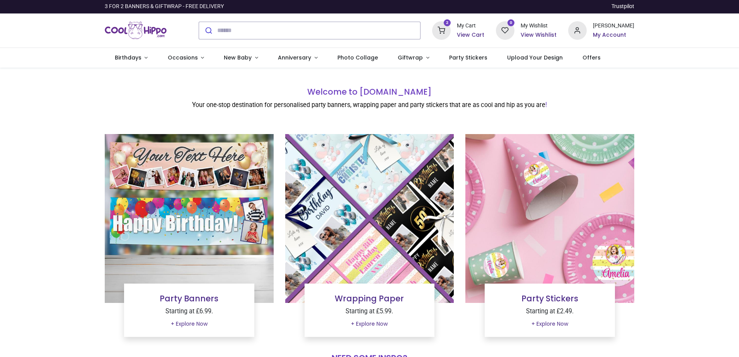 This screenshot has width=739, height=357. I want to click on div: 3 FOR 2 BANNERS & GIFTWRAP - FREE DELIVERY, so click(164, 7).